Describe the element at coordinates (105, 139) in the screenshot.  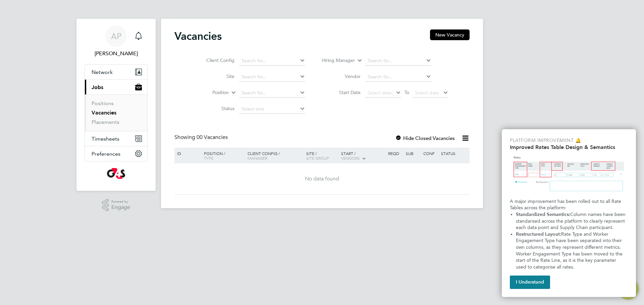
I see `span: Timesheets` at that location.